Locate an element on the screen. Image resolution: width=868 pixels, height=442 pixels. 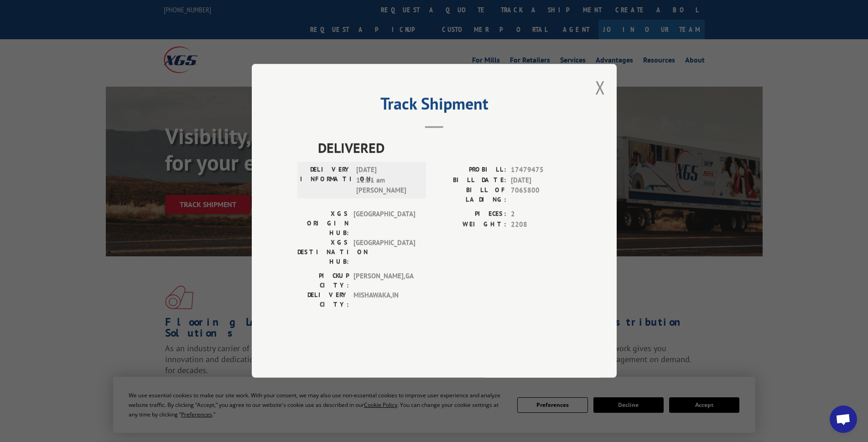
label: XGS DESTINATION HUB: is located at coordinates (323, 252).